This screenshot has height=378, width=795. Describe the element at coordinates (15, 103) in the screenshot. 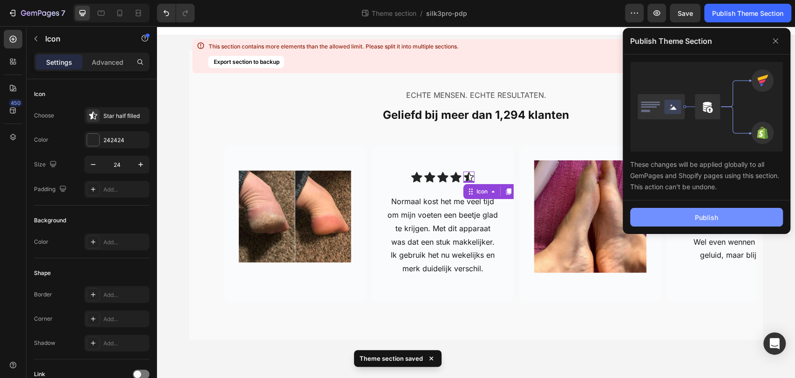

I see `div: 450` at that location.